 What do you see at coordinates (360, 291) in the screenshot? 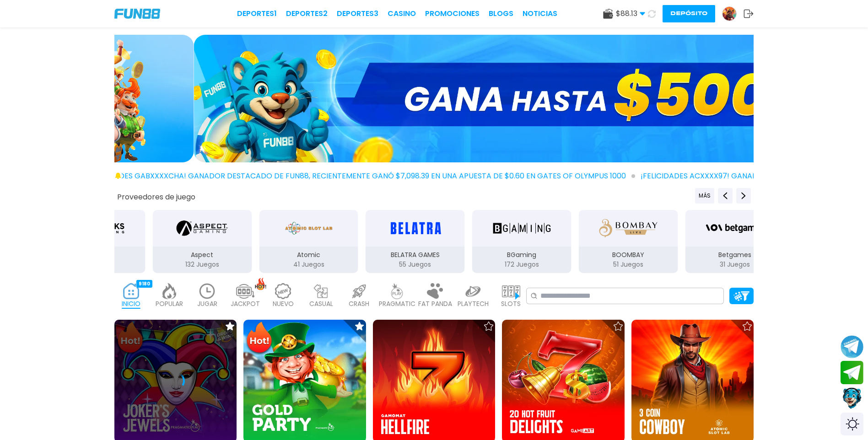
I see `img: crash_light.webp` at bounding box center [360, 291].